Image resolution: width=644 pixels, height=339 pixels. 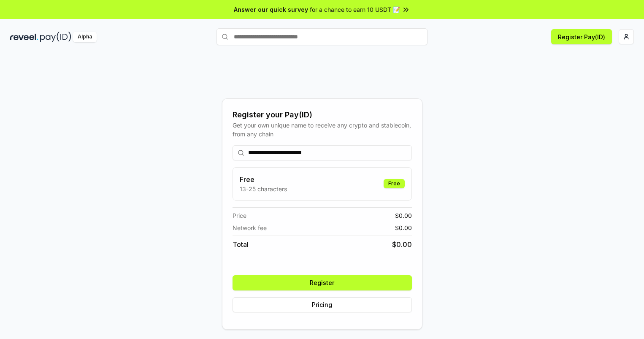 What do you see at coordinates (263, 188) in the screenshot?
I see `p: 13-25 characters` at bounding box center [263, 188].